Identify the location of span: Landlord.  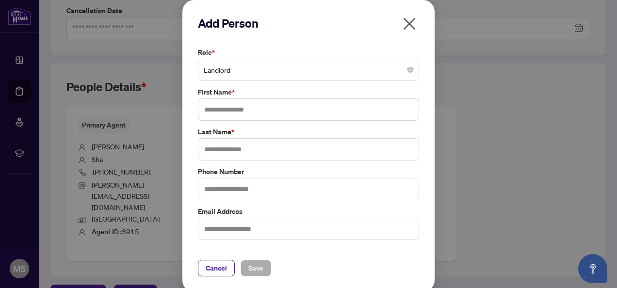
(308, 70).